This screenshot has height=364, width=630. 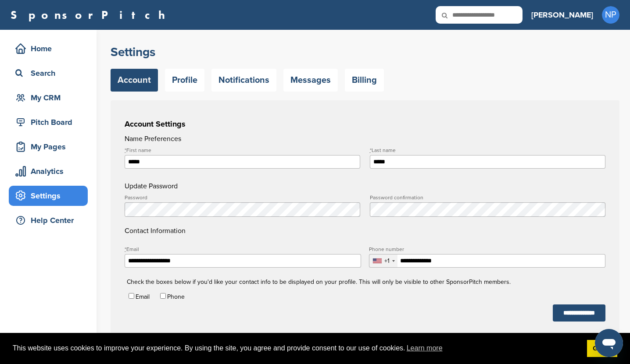 What do you see at coordinates (50, 221) in the screenshot?
I see `div: Help Center` at bounding box center [50, 221].